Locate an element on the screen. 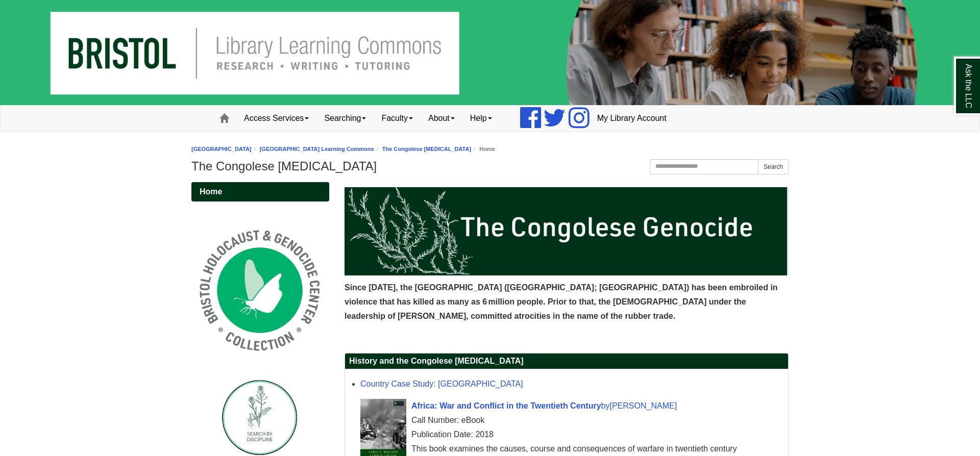 Image resolution: width=980 pixels, height=456 pixels. img: The Congolese Genocide is located at coordinates (566, 231).